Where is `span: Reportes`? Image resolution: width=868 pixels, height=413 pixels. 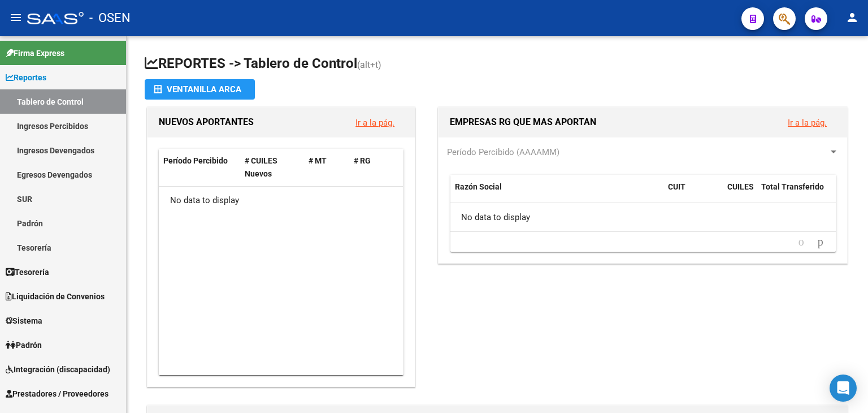 span: Reportes is located at coordinates (26, 77).